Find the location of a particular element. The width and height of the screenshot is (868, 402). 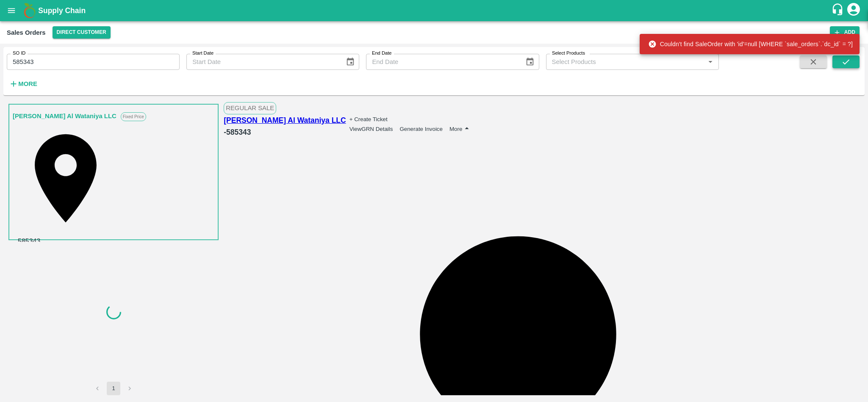

div: 585343 is located at coordinates (114, 241).